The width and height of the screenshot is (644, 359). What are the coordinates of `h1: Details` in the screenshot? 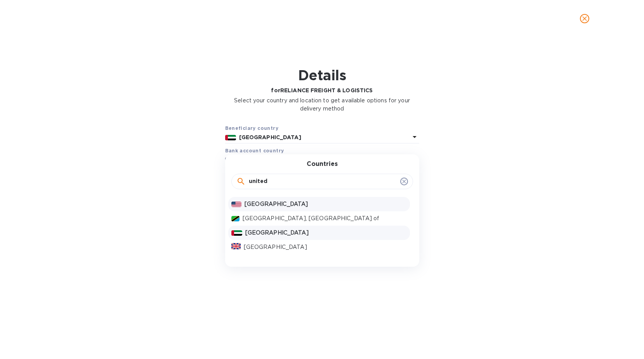 It's located at (322, 75).